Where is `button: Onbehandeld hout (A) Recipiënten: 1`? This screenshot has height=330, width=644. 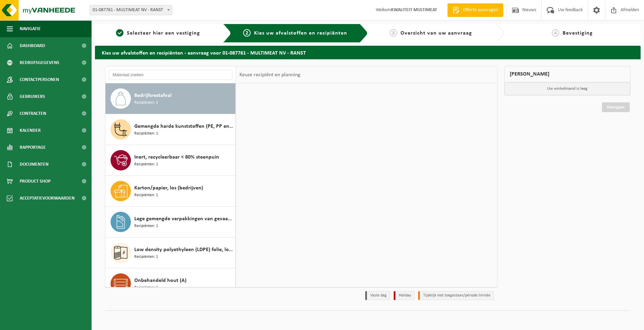 button: Onbehandeld hout (A) Recipiënten: 1 is located at coordinates (171, 284).